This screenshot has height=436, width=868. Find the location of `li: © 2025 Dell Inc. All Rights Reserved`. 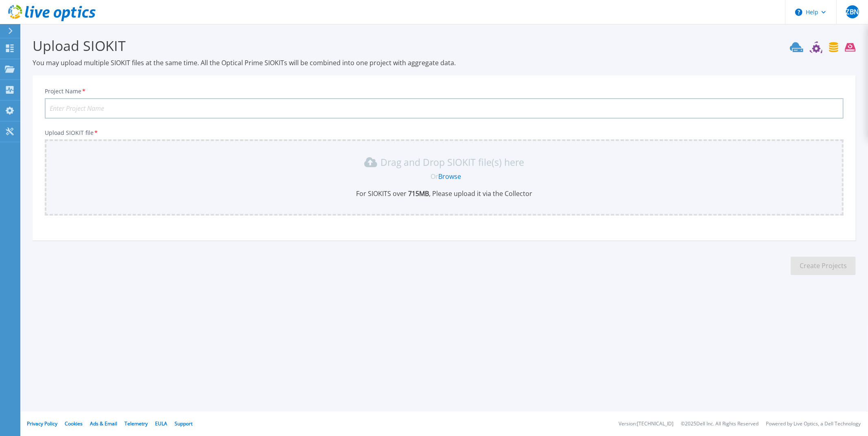

li: © 2025 Dell Inc. All Rights Reserved is located at coordinates (720, 423).